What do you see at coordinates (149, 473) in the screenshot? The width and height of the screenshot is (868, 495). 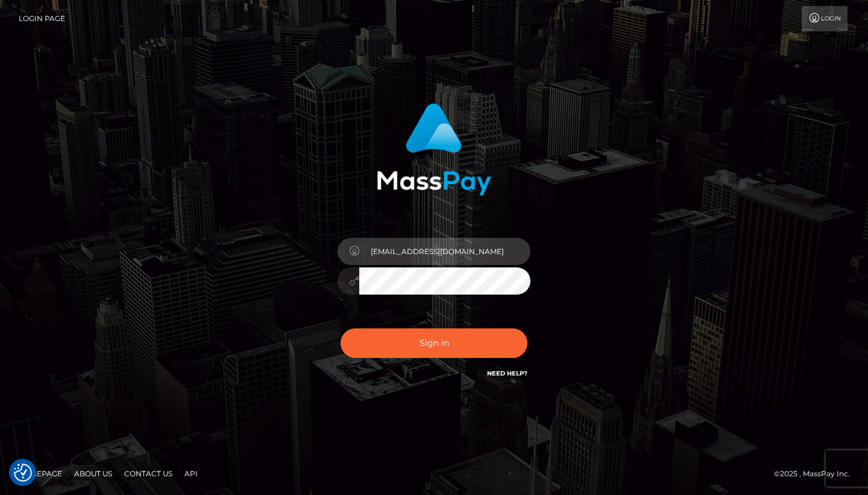 I see `a: Contact Us` at bounding box center [149, 473].